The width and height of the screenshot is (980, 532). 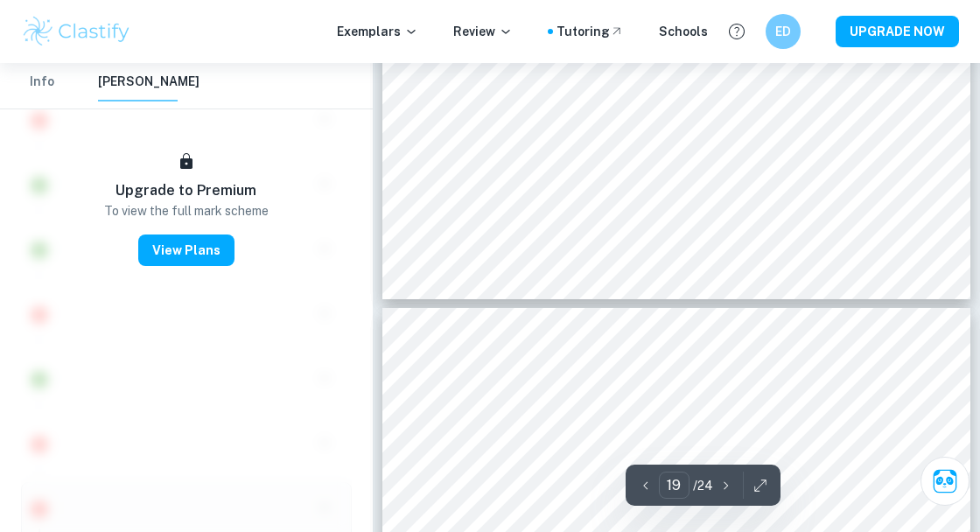 What do you see at coordinates (945, 482) in the screenshot?
I see `button: Ask Clai` at bounding box center [945, 482].